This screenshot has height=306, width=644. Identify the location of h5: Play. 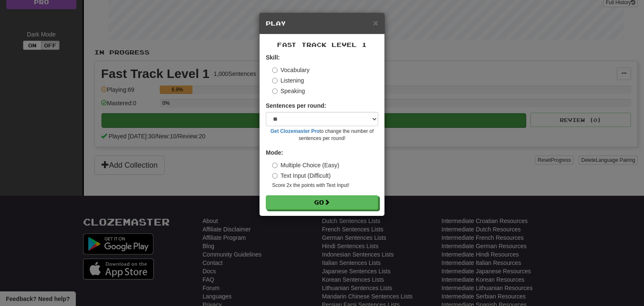
(322, 24).